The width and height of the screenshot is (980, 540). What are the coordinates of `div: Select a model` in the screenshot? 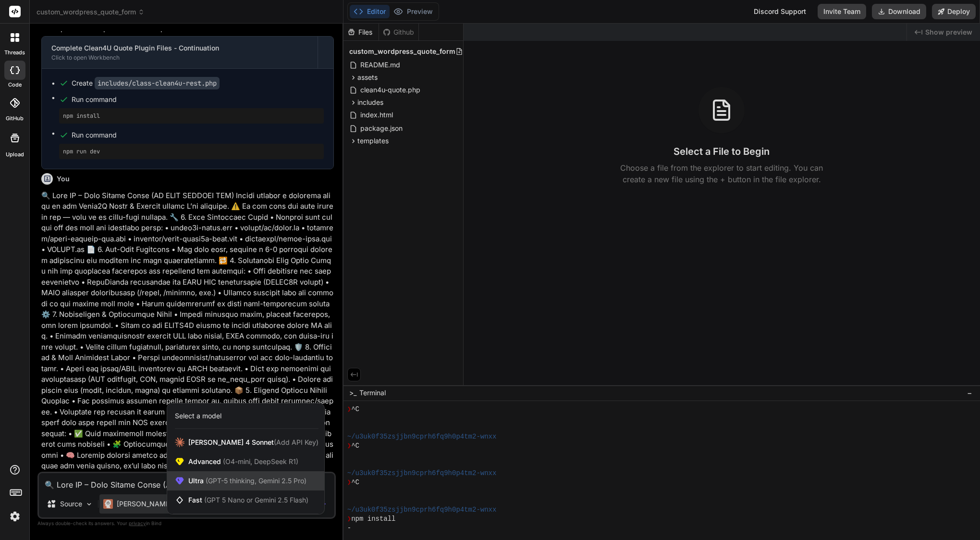 It's located at (198, 416).